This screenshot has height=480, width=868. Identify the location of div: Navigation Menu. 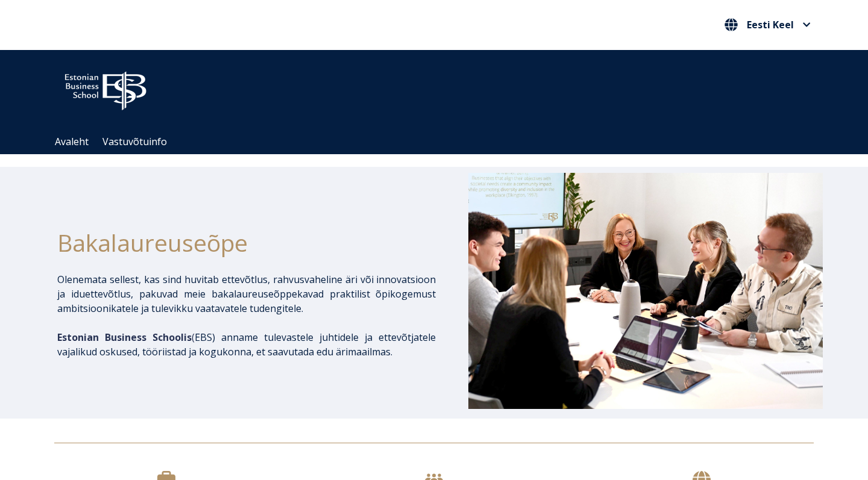
(440, 141).